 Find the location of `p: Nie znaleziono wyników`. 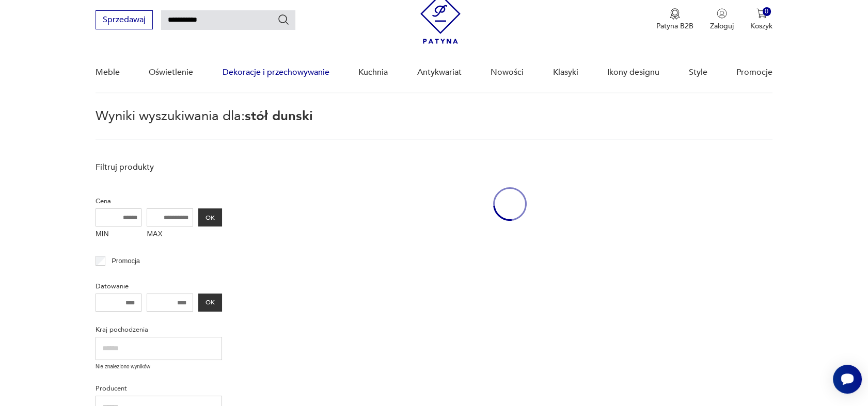

p: Nie znaleziono wyników is located at coordinates (158, 367).